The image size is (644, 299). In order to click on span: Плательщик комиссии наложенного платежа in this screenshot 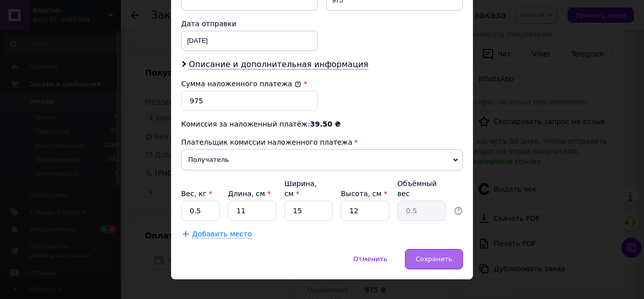, I will do `click(267, 142)`.